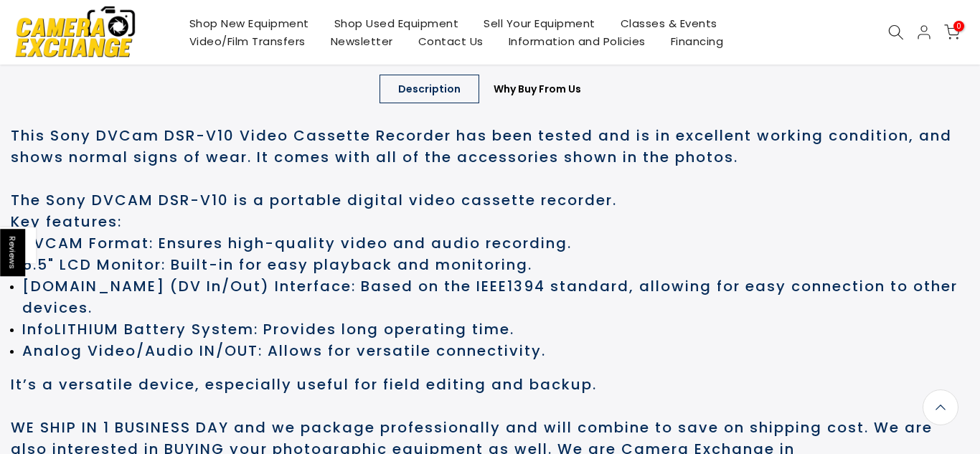 The image size is (980, 454). Describe the element at coordinates (496, 243) in the screenshot. I see `h2: DVCAM Format: Ensures high-quality video and audio recording.` at that location.